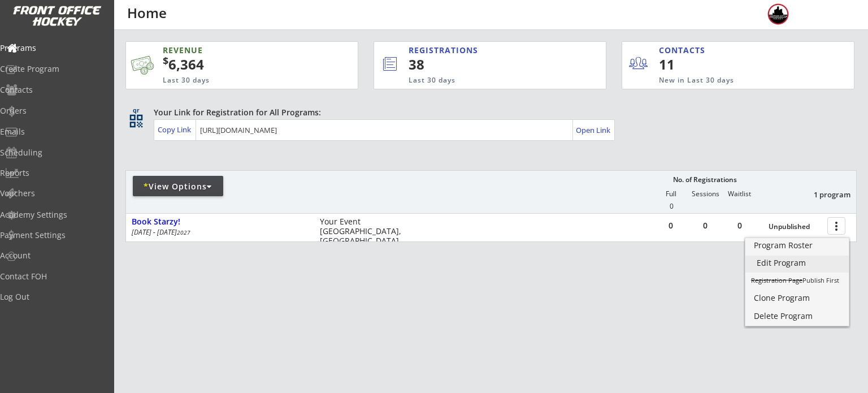 The image size is (868, 393). What do you see at coordinates (797, 263) in the screenshot?
I see `div: Edit Program` at bounding box center [797, 263].